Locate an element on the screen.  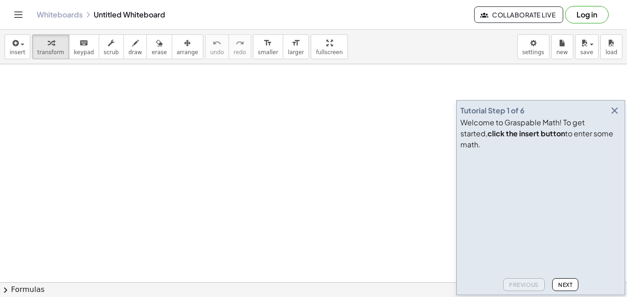
button: scrub is located at coordinates (111, 47).